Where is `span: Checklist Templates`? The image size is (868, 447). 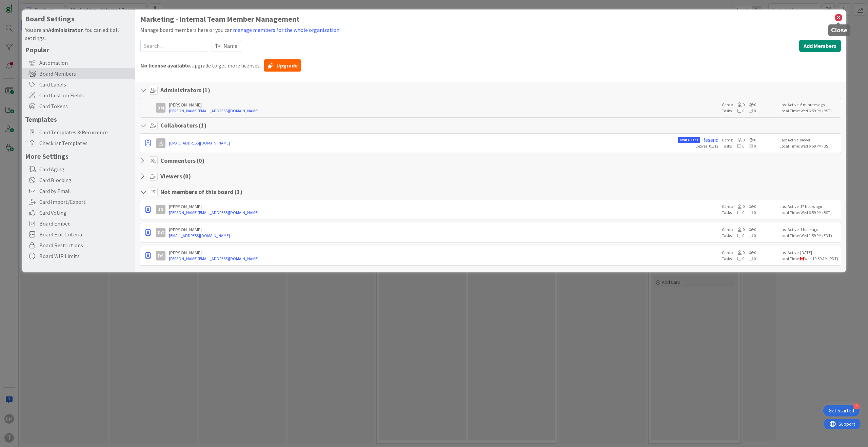 span: Checklist Templates is located at coordinates (86, 143).